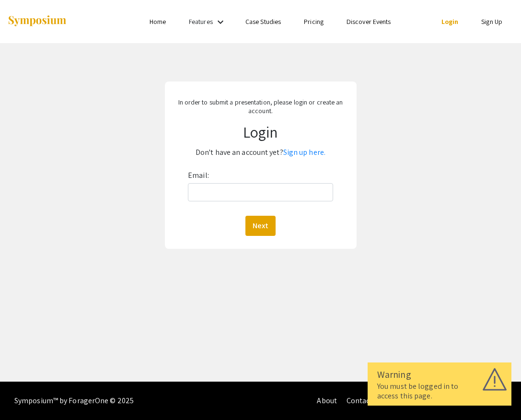  Describe the element at coordinates (260, 152) in the screenshot. I see `p: Don't have an account yet?` at that location.